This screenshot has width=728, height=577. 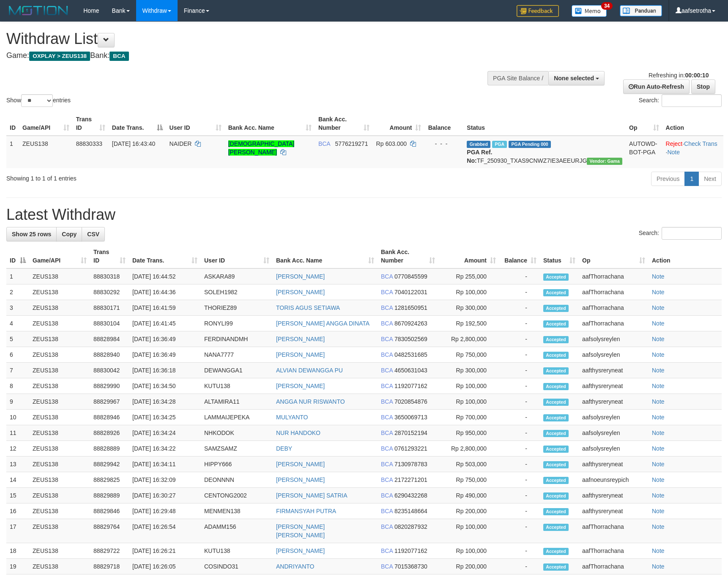 I want to click on a: Reject, so click(x=674, y=144).